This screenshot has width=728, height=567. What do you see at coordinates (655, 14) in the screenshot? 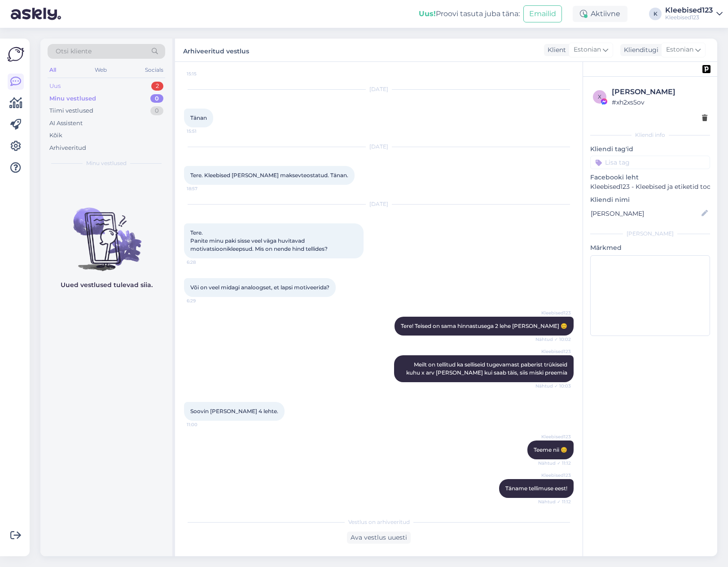
I see `div: K` at bounding box center [655, 14].